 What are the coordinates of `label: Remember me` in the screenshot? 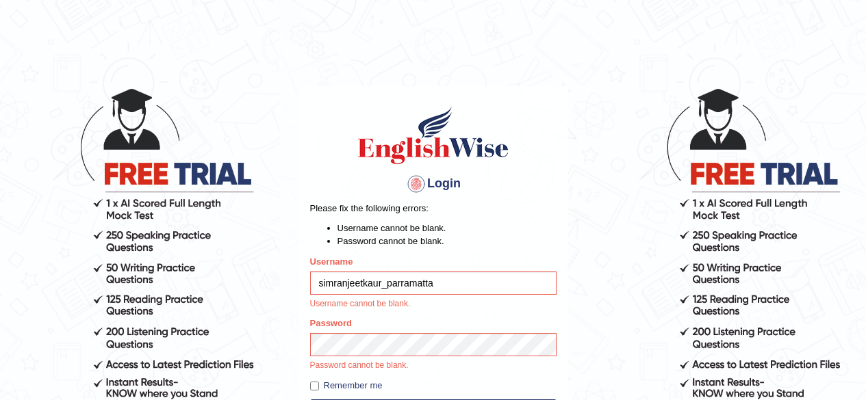 It's located at (346, 386).